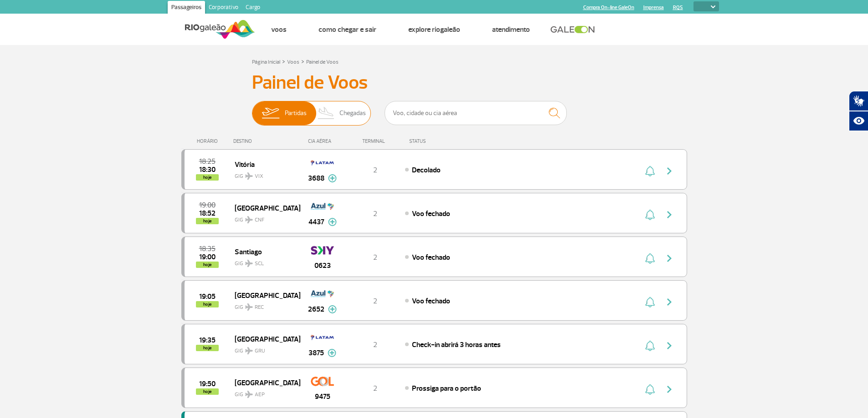 Image resolution: width=868 pixels, height=418 pixels. I want to click on a: Painel de Voos, so click(322, 62).